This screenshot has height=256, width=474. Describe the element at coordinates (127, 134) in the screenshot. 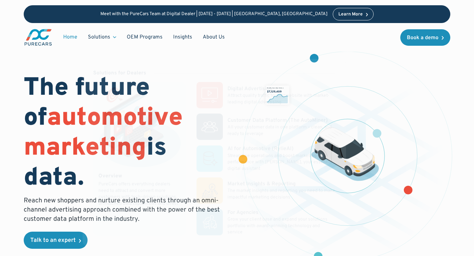

I see `h1: The future of is data.` at that location.